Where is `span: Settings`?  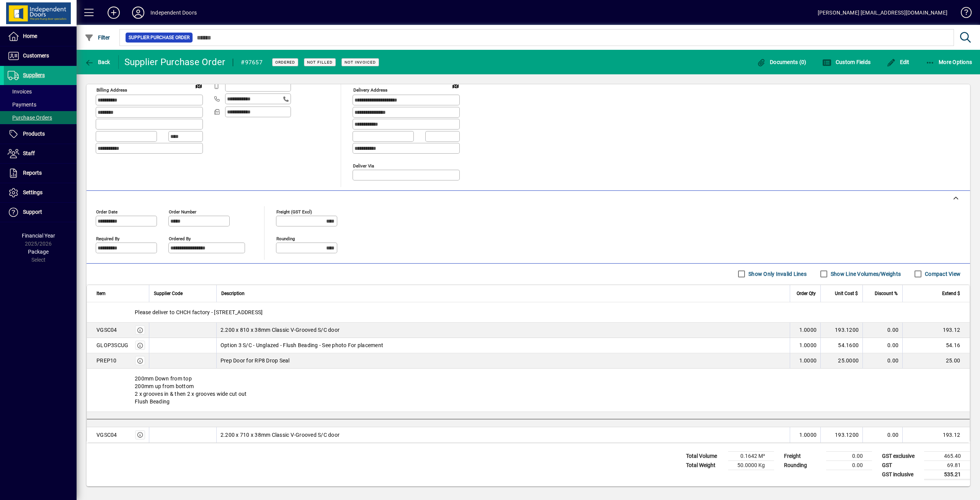
span: Settings is located at coordinates (33, 192).